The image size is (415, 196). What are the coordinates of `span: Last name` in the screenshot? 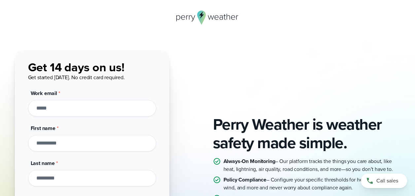 It's located at (43, 163).